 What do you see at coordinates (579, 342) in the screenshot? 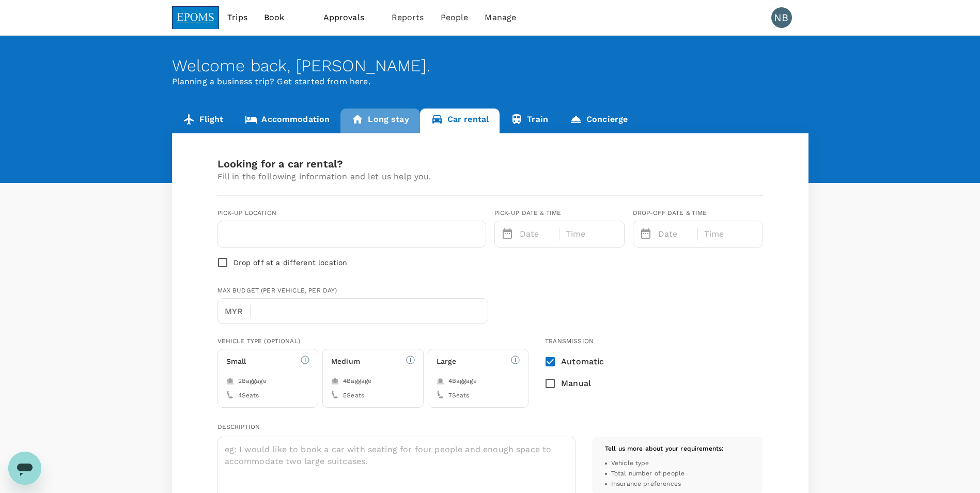
I see `div: Transmission` at bounding box center [579, 342].